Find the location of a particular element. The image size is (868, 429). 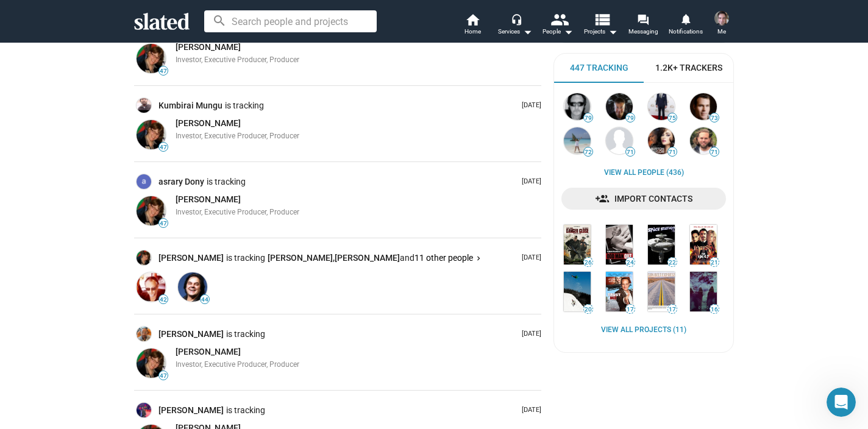

button: Projects is located at coordinates (601, 26).